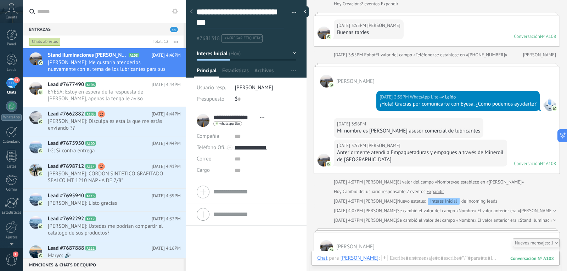  Describe the element at coordinates (12, 238) in the screenshot. I see `div: Ajustes` at that location.